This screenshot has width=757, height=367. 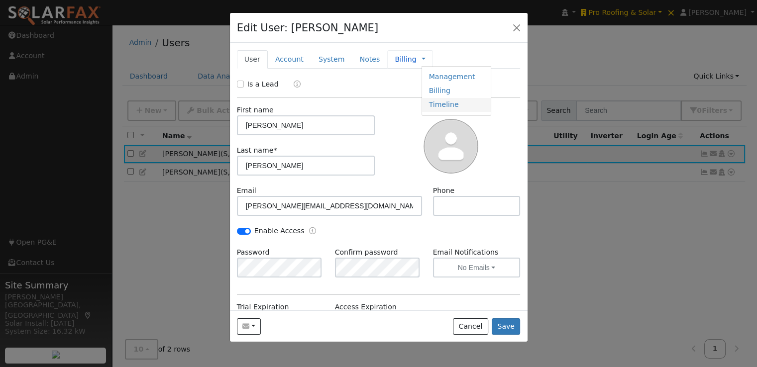 I want to click on label: Is a Lead, so click(x=263, y=84).